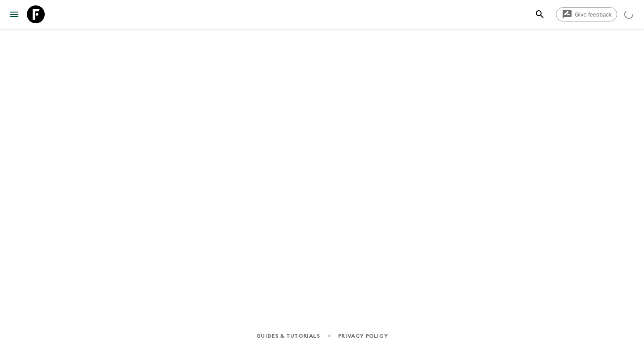 The image size is (644, 348). What do you see at coordinates (14, 14) in the screenshot?
I see `button: menu` at bounding box center [14, 14].